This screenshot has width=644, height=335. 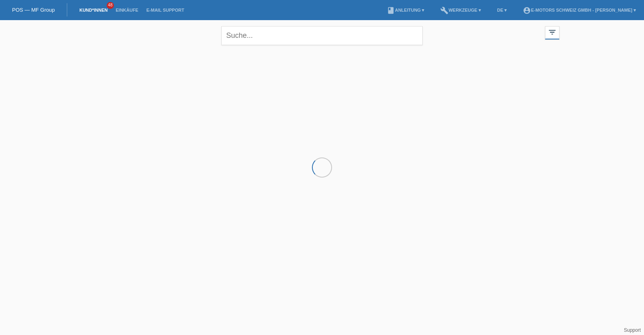 I want to click on a: E-Mail Support, so click(x=166, y=10).